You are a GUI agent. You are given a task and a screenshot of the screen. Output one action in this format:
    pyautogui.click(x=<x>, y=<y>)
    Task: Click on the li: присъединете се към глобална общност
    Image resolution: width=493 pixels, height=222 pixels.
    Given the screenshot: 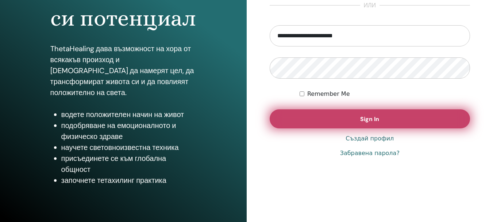 What is the action you would take?
    pyautogui.click(x=129, y=164)
    